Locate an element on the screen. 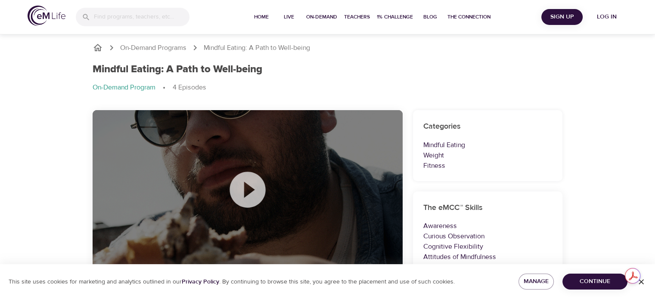  p: Weight is located at coordinates (488, 156).